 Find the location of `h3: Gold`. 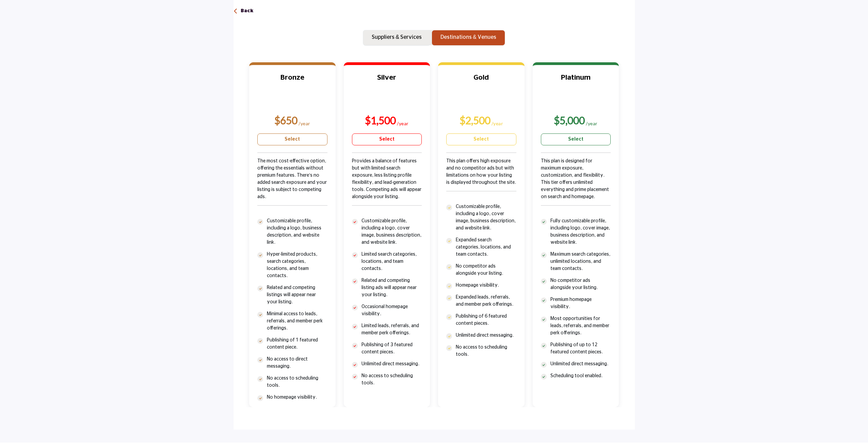

h3: Gold is located at coordinates (481, 82).